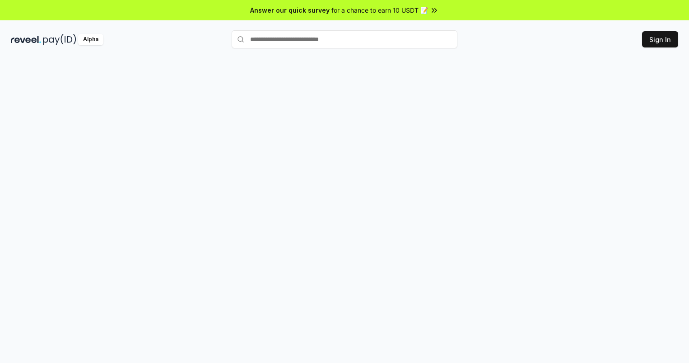 The height and width of the screenshot is (363, 689). What do you see at coordinates (661, 39) in the screenshot?
I see `button: Sign In` at bounding box center [661, 39].